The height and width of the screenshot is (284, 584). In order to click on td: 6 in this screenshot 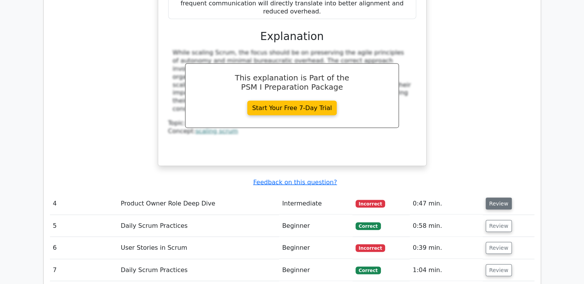, I will do `click(84, 247)`.